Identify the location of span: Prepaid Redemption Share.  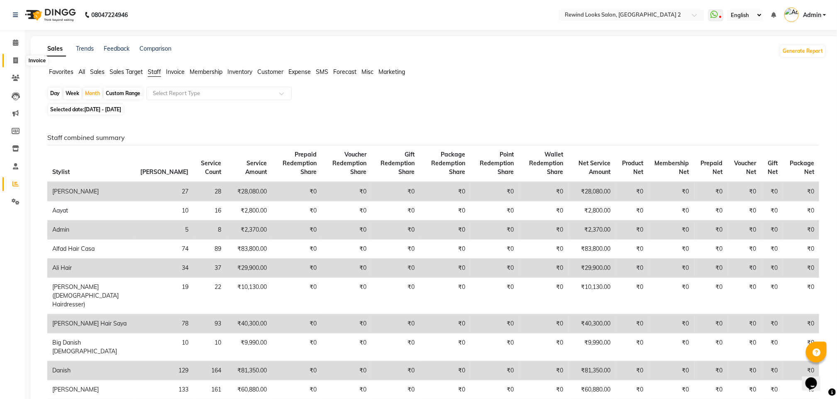
(300, 163).